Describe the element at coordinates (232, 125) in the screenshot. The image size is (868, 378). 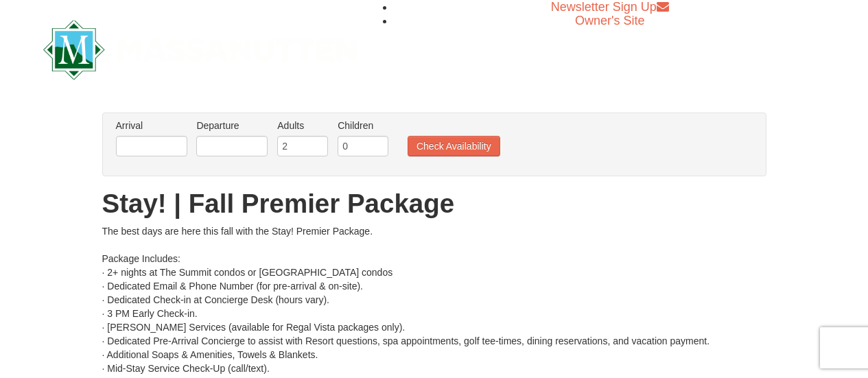
I see `label: Departure` at that location.